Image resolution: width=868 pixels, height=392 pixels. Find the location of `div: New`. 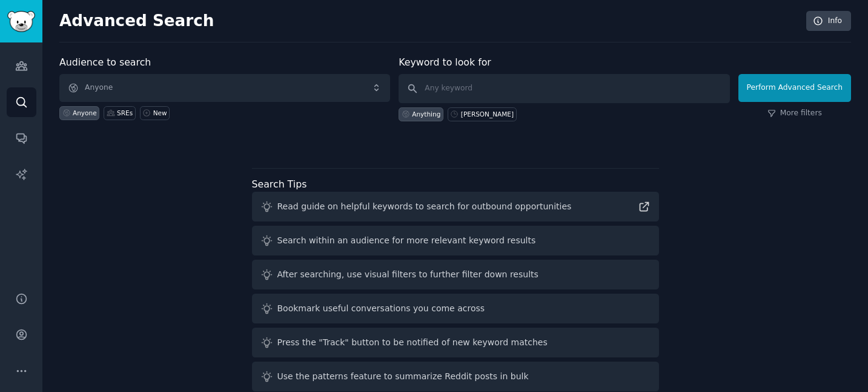

div: New is located at coordinates (160, 113).